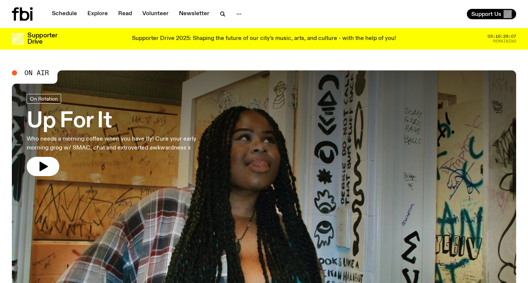 This screenshot has width=528, height=283. I want to click on a: On Rotation, so click(44, 99).